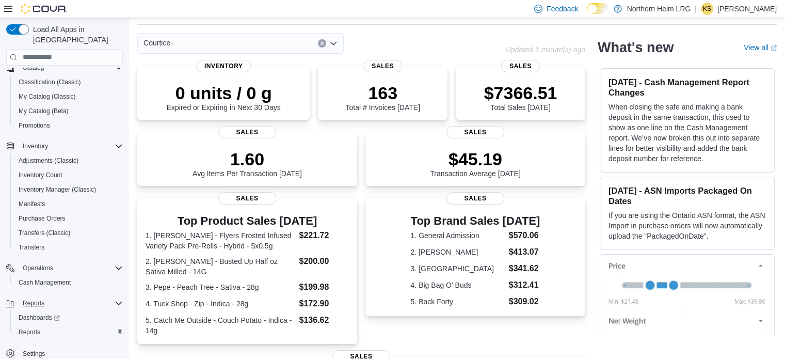 The width and height of the screenshot is (785, 359). Describe the element at coordinates (44, 9) in the screenshot. I see `img: Cova` at that location.